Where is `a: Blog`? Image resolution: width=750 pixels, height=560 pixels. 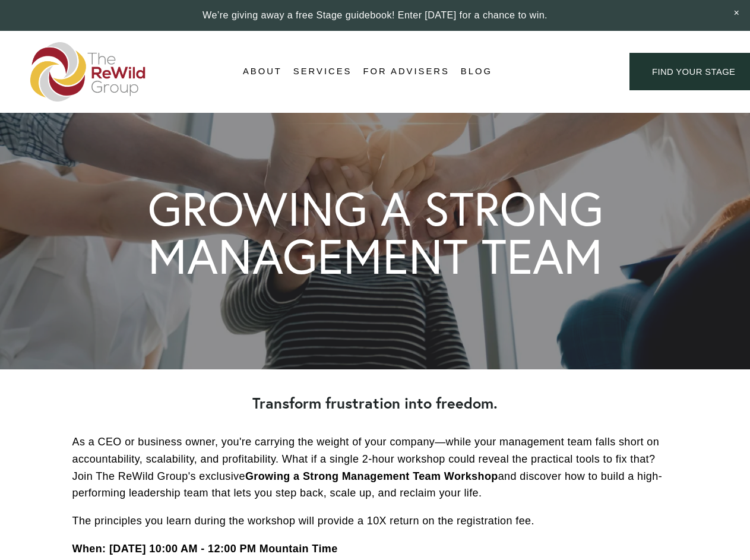
a: Blog is located at coordinates (476, 72).